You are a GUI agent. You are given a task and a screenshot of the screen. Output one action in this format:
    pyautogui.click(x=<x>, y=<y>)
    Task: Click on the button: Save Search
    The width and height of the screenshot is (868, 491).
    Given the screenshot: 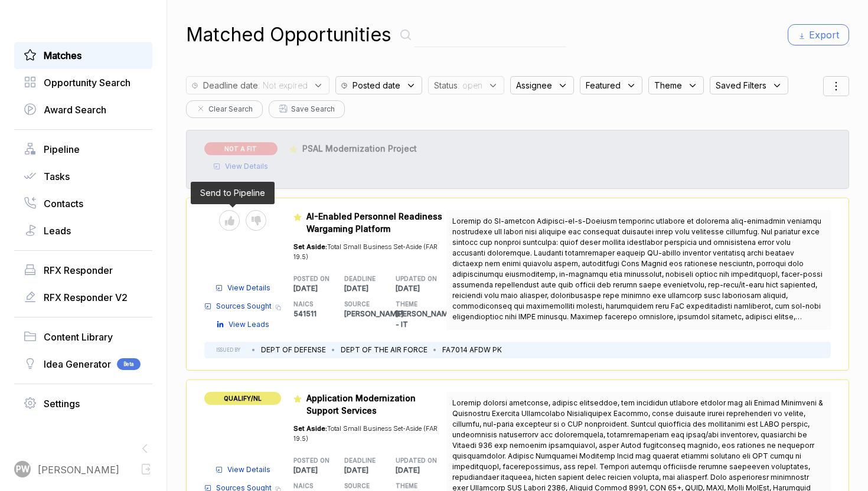 What is the action you would take?
    pyautogui.click(x=306, y=109)
    